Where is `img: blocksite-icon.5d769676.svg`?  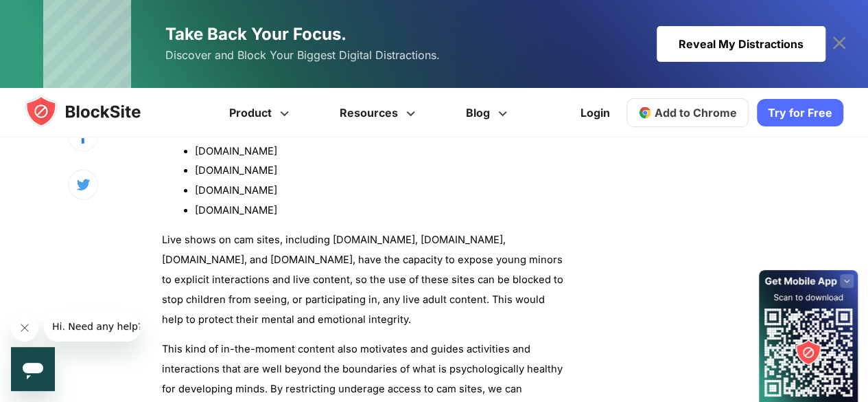 img: blocksite-icon.5d769676.svg is located at coordinates (96, 112).